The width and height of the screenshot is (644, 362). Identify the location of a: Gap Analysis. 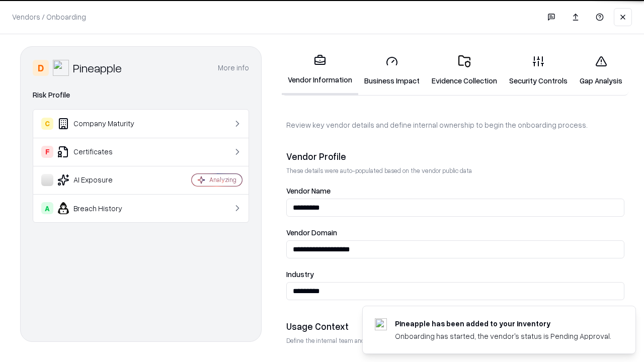
(601, 70).